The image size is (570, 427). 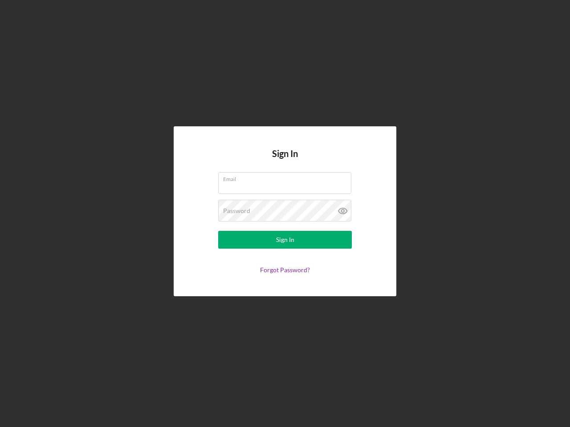 What do you see at coordinates (287, 178) in the screenshot?
I see `label: Email` at bounding box center [287, 178].